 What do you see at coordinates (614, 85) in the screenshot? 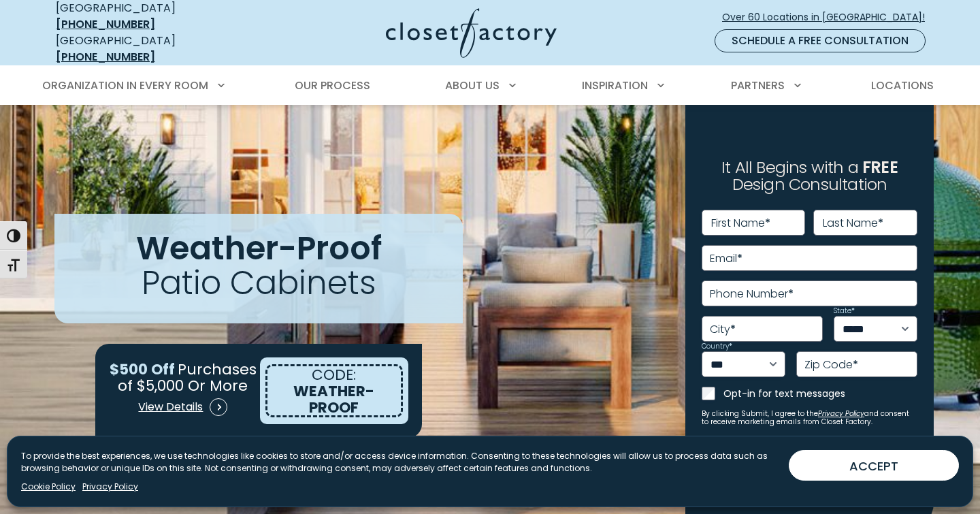
I see `span: Inspiration` at bounding box center [614, 85].